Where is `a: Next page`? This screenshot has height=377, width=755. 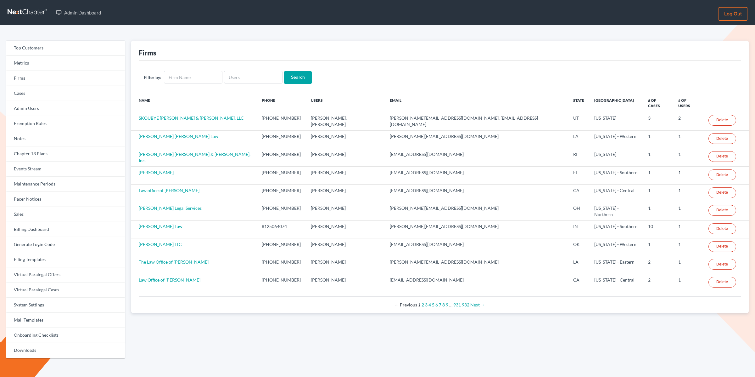
a: Next page is located at coordinates (478, 304).